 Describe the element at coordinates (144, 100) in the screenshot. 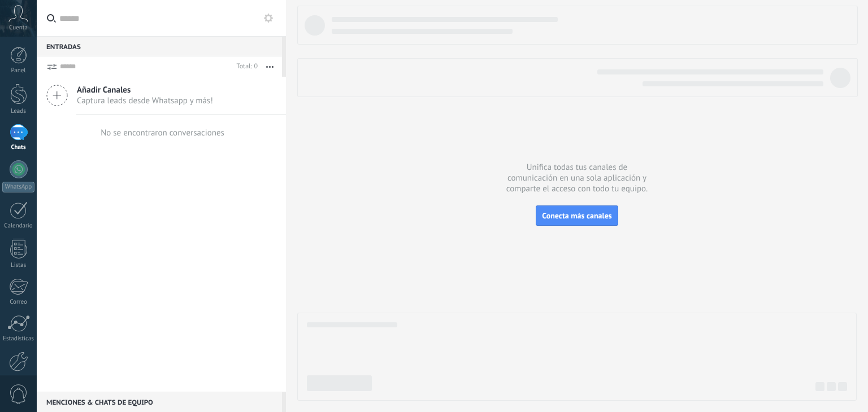

I see `span: Captura leads desde Whatsapp y más!` at that location.